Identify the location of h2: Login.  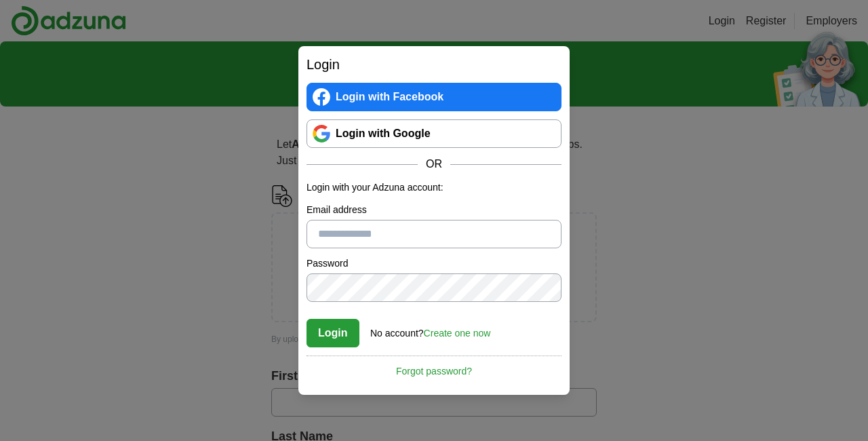
(434, 65).